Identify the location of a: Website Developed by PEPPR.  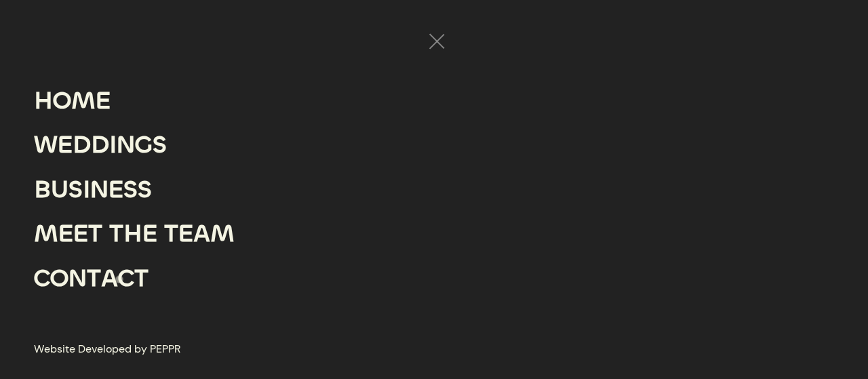
(107, 349).